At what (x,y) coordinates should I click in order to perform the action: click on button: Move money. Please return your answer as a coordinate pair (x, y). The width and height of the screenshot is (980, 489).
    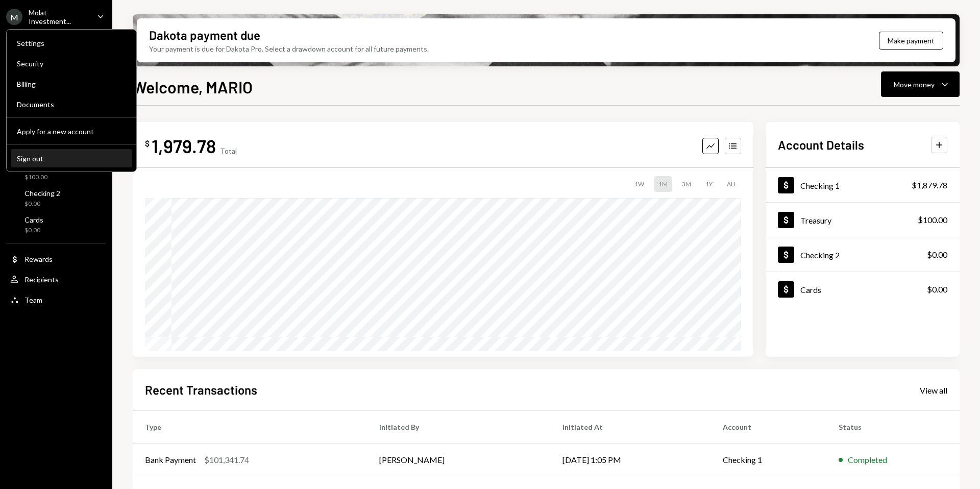
    Looking at the image, I should click on (920, 84).